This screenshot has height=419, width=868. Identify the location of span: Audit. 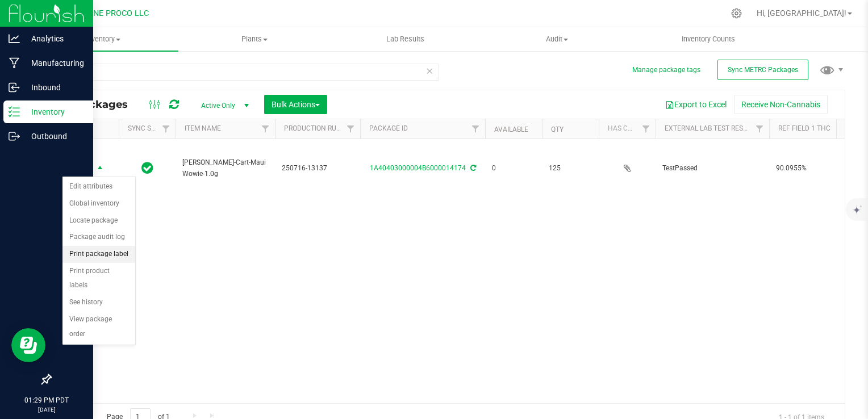
(556, 39).